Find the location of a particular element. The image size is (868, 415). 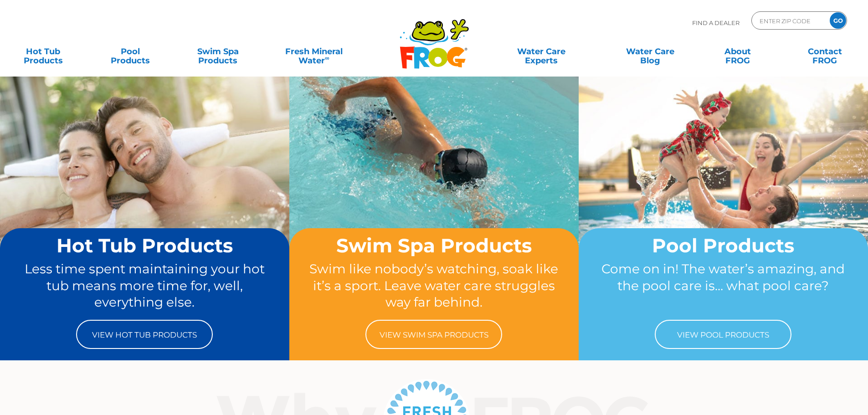

p: Less time spent maintaining your hot tub means more time for, well, everything else. is located at coordinates (144, 286).